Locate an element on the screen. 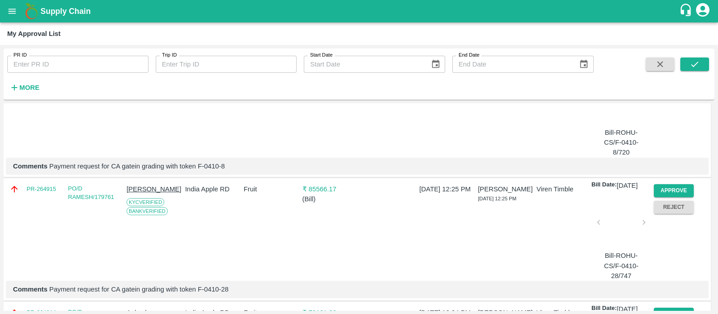 The image size is (718, 314). p: India Apple RD is located at coordinates (213, 189).